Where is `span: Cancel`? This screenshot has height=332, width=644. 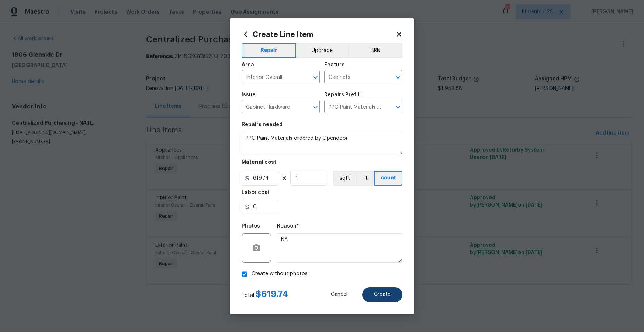
span: Cancel is located at coordinates (339, 294).